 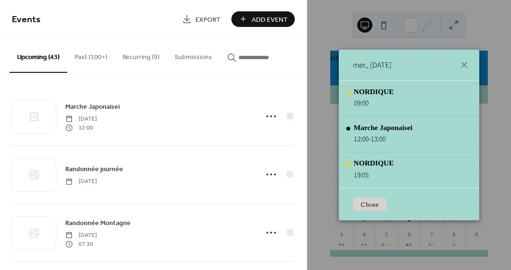 What do you see at coordinates (193, 55) in the screenshot?
I see `button: Submissions` at bounding box center [193, 55].